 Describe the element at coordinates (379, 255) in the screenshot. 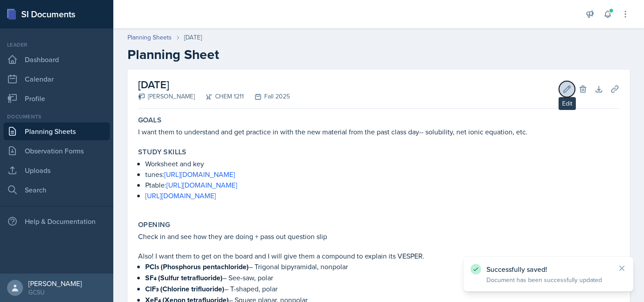

I see `p: Also! I want them to get on the board and I will give them a compound to explain its VESPER.` at that location.